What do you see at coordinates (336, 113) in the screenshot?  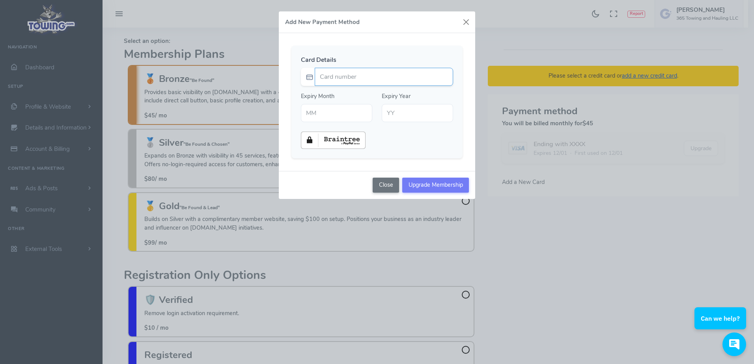 I see `input: MM` at bounding box center [336, 113].